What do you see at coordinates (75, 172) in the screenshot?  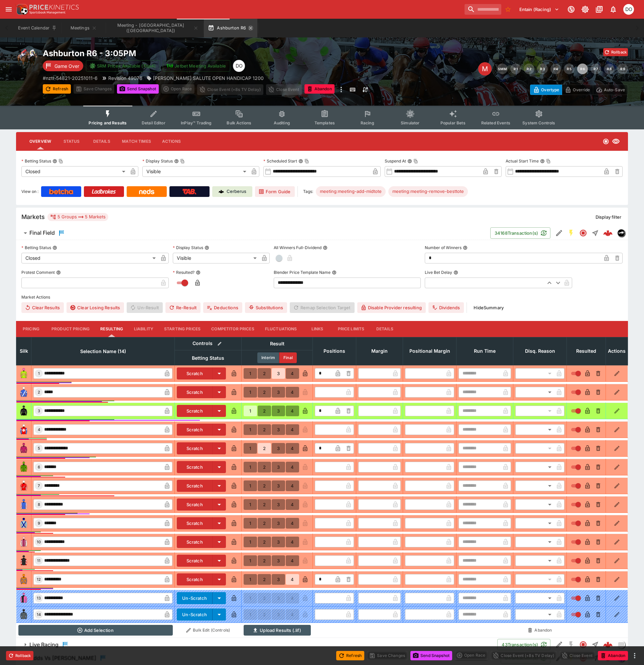 I see `div: Closed` at bounding box center [75, 172].